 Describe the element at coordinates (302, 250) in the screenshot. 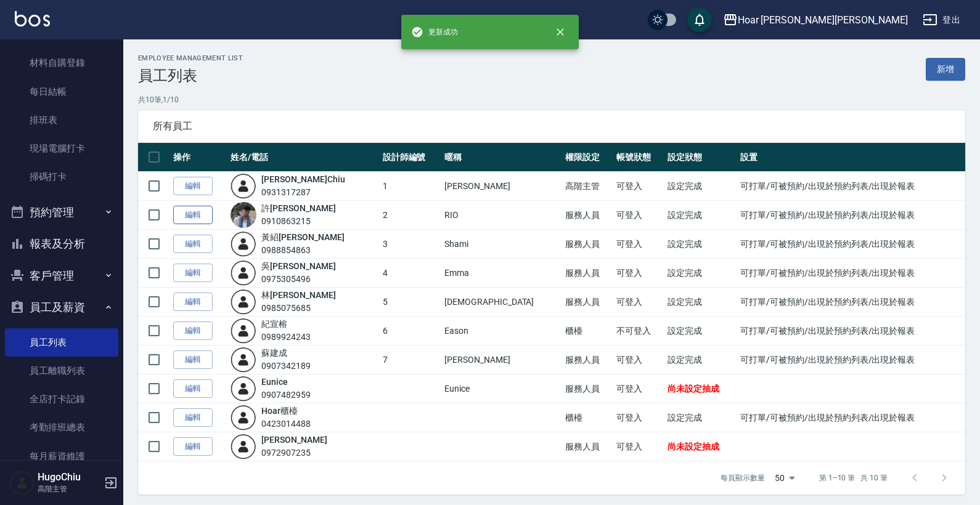

I see `div: 0988854863` at that location.